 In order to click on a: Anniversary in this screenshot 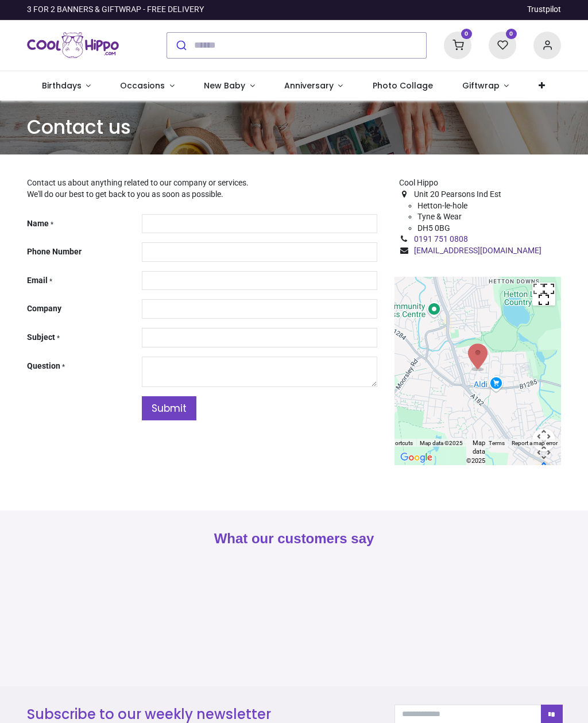, I will do `click(314, 86)`.